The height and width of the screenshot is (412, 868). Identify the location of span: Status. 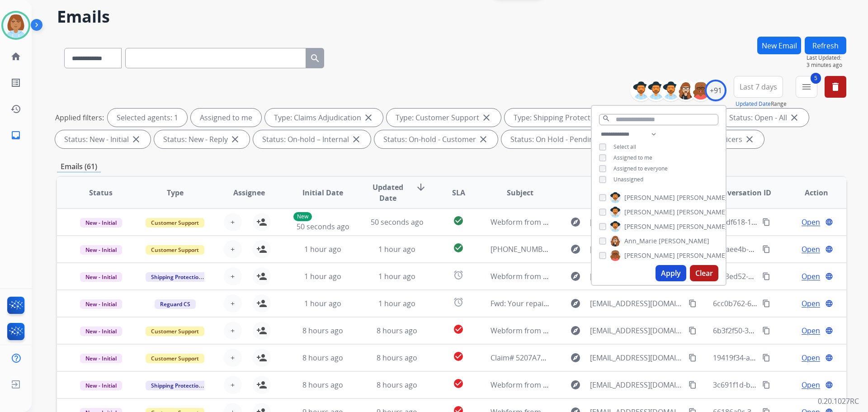
(101, 193).